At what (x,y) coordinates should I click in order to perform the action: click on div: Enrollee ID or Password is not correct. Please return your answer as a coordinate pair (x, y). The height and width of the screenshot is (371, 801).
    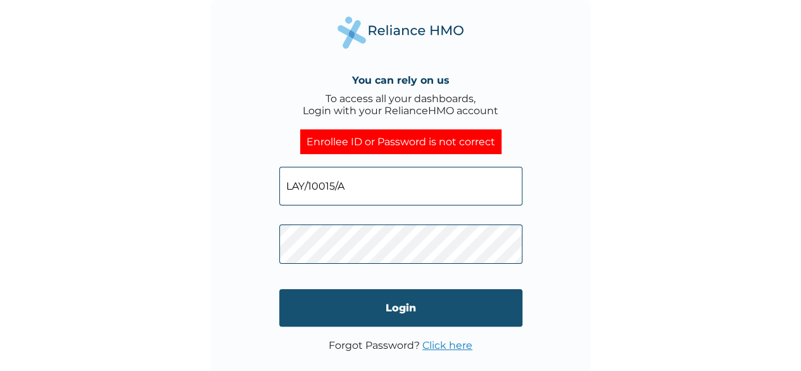
    Looking at the image, I should click on (401, 141).